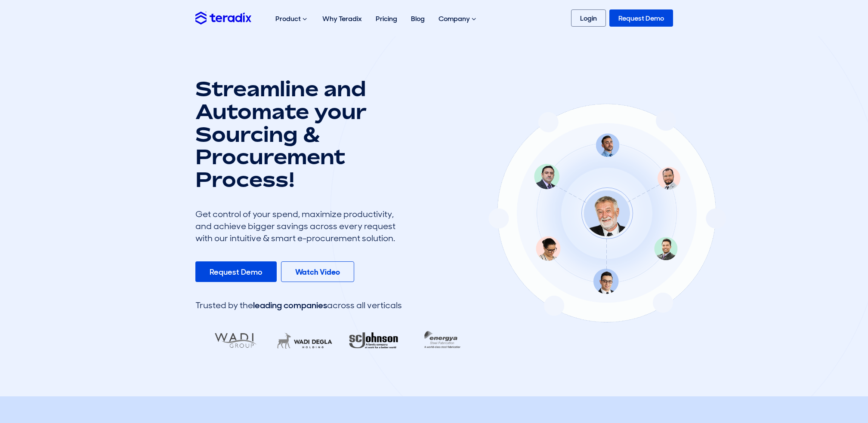  I want to click on img: LifeMakers, so click(305, 340).